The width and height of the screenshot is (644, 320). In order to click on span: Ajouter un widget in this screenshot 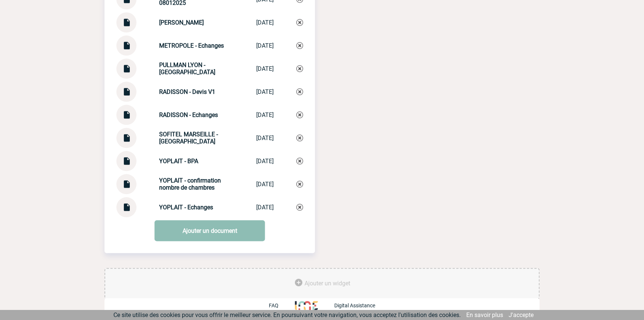, I will do `click(327, 283)`.